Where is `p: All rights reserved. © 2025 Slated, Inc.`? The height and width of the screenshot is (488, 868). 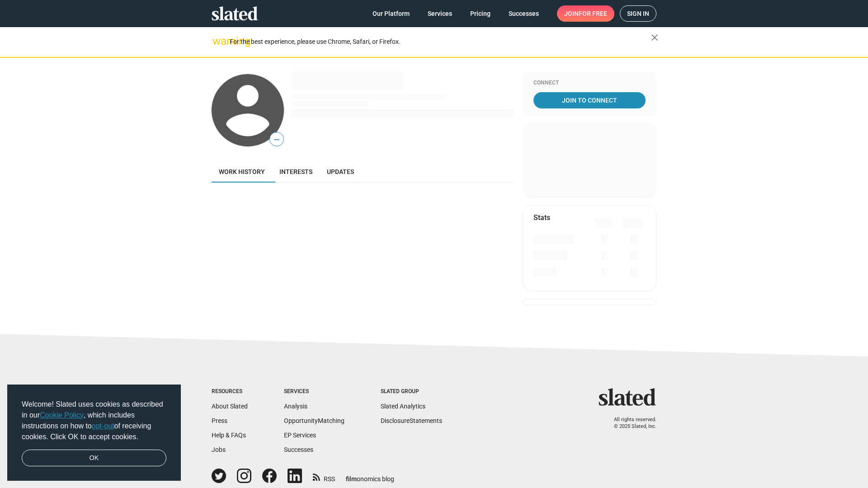
p: All rights reserved. © 2025 Slated, Inc. is located at coordinates (631, 423).